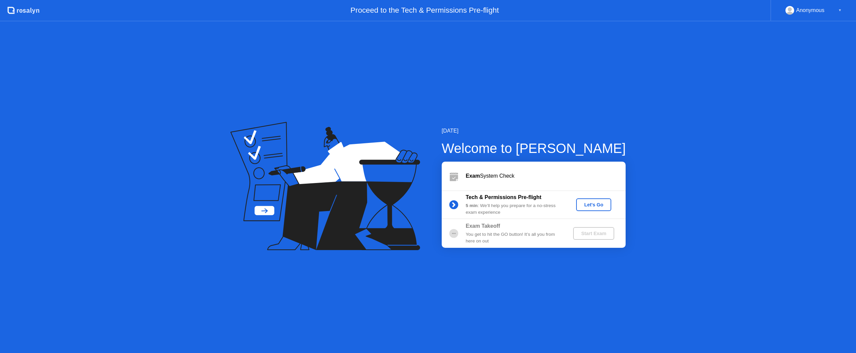  I want to click on div: Anonymous, so click(810, 10).